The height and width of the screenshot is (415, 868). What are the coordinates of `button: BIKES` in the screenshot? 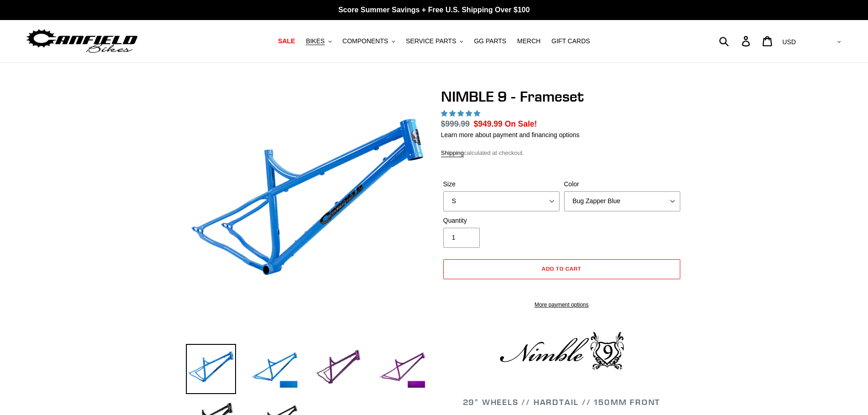 It's located at (318, 41).